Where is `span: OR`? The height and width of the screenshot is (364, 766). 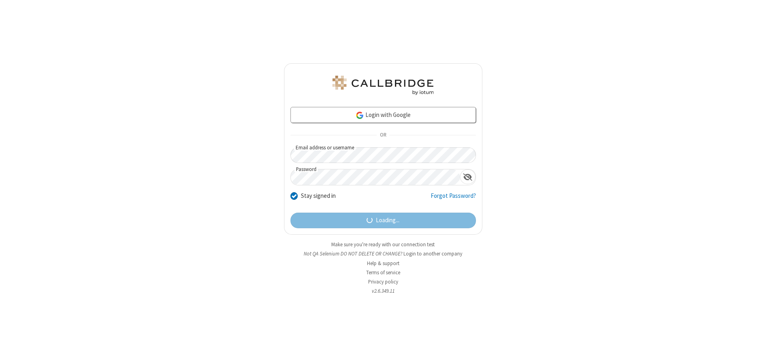
span: OR is located at coordinates (383, 135).